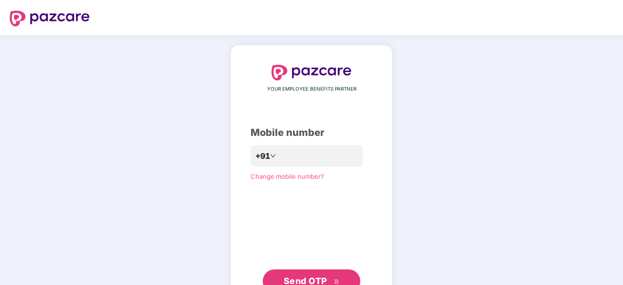 This screenshot has height=285, width=623. What do you see at coordinates (273, 156) in the screenshot?
I see `span: down` at bounding box center [273, 156].